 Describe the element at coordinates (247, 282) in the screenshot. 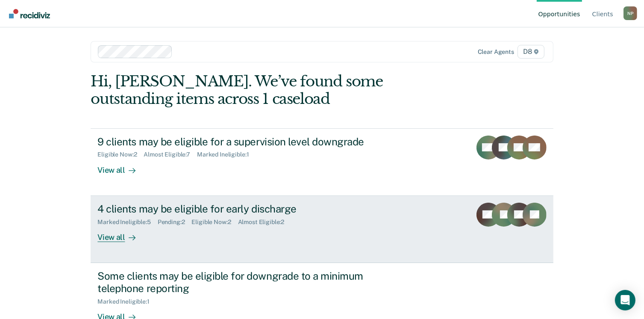

I see `div: Some clients may be eligible for downgrade to a minimum telephone reporting` at that location.